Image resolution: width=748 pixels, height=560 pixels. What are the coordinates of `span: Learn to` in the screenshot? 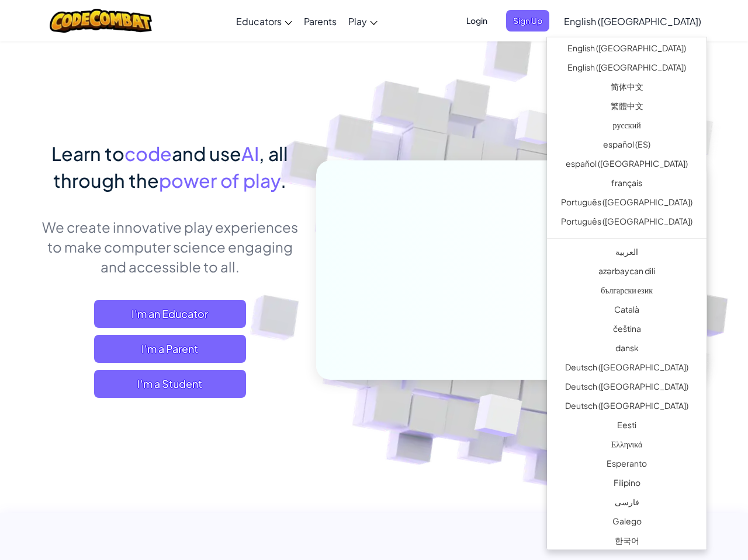 It's located at (87, 154).